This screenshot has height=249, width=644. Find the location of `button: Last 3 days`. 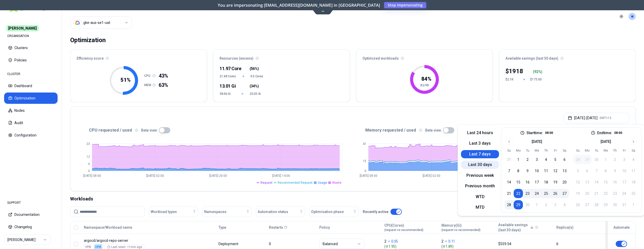

button: Last 3 days is located at coordinates (480, 143).